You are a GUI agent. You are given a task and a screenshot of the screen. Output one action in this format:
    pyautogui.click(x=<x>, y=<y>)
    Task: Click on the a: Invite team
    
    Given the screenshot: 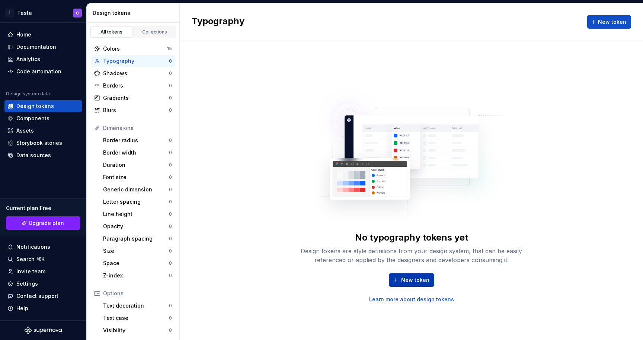 What is the action you would take?
    pyautogui.click(x=43, y=271)
    